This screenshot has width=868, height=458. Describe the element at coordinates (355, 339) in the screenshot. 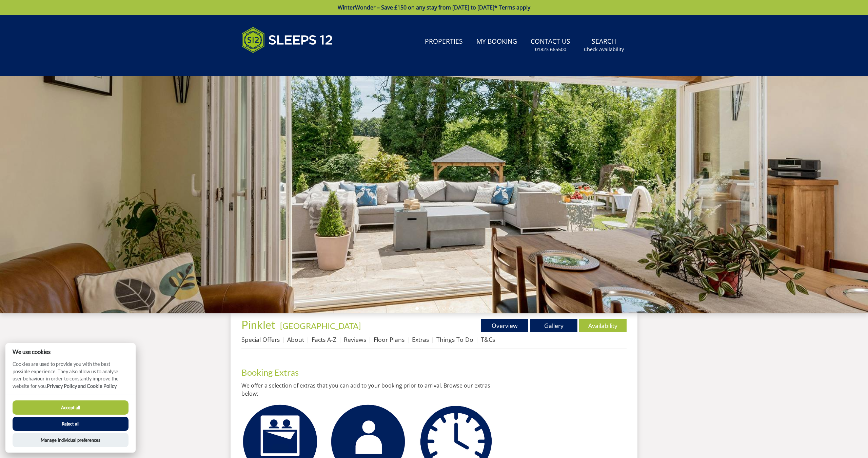

I see `a: Reviews` at that location.